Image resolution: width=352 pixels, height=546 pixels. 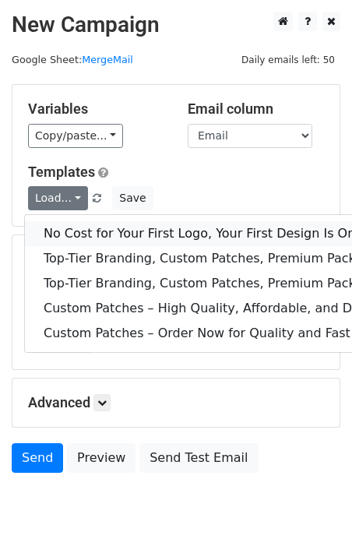 I want to click on a: Send, so click(x=37, y=458).